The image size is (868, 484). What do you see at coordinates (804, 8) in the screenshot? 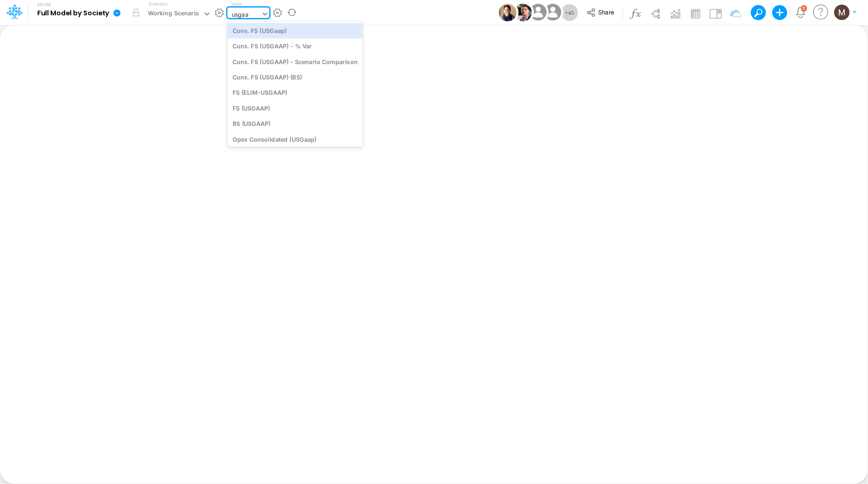
I see `div: 3 unread items` at bounding box center [804, 8].